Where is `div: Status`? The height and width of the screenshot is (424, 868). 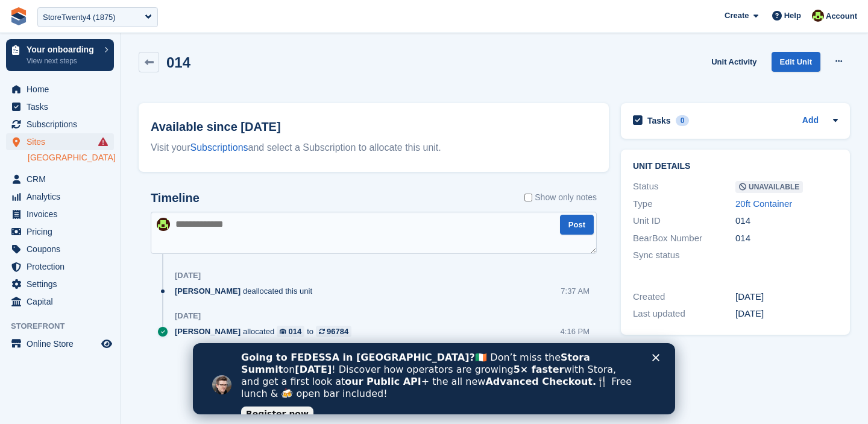 div: Status is located at coordinates (684, 186).